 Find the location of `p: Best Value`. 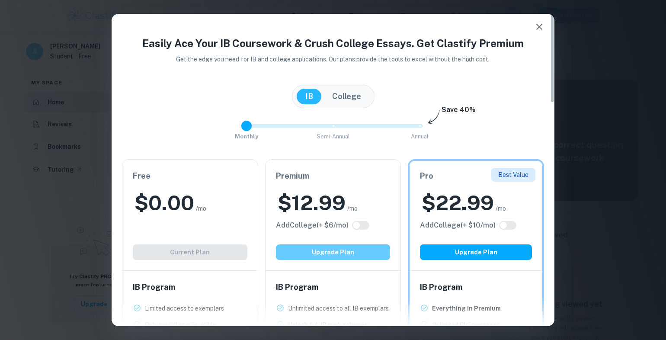

p: Best Value is located at coordinates (513, 175).